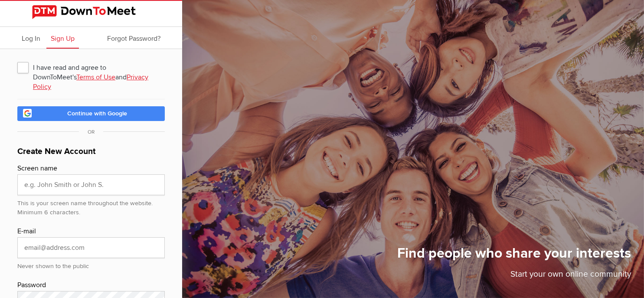  What do you see at coordinates (91, 248) in the screenshot?
I see `input: email@address.com` at bounding box center [91, 248].